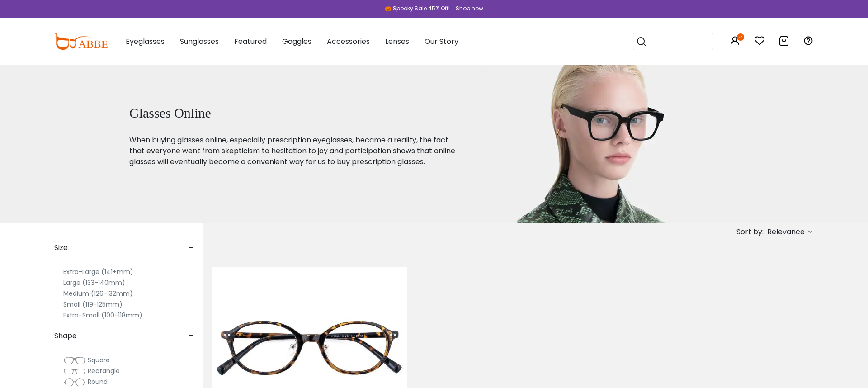 The height and width of the screenshot is (388, 868). I want to click on p: When buying glasses online, especially prescription eyeglasses, became a reality, the fact that e..., so click(294, 151).